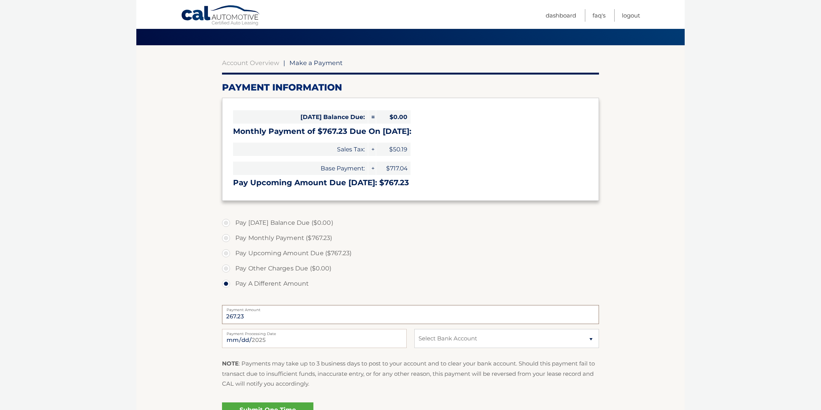 This screenshot has width=821, height=410. Describe the element at coordinates (410, 374) in the screenshot. I see `p: : Payments may take up to 3 business days to post to your account and to clear your bank account....` at that location.